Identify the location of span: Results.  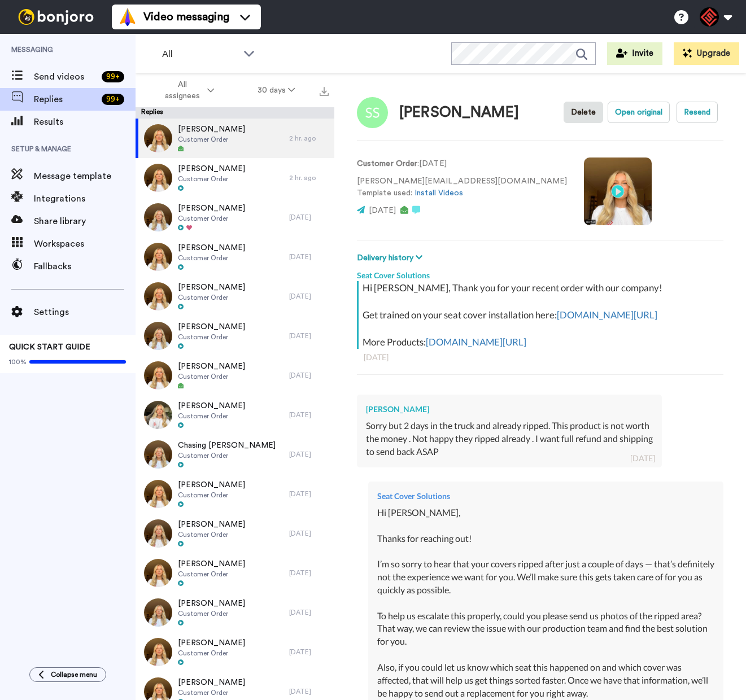
(85, 122).